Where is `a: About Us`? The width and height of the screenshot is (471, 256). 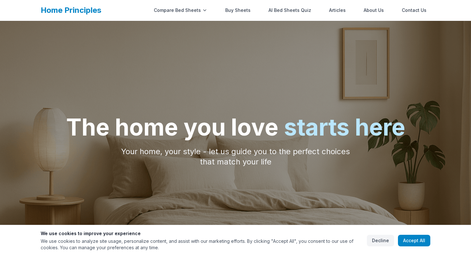
a: About Us is located at coordinates (374, 10).